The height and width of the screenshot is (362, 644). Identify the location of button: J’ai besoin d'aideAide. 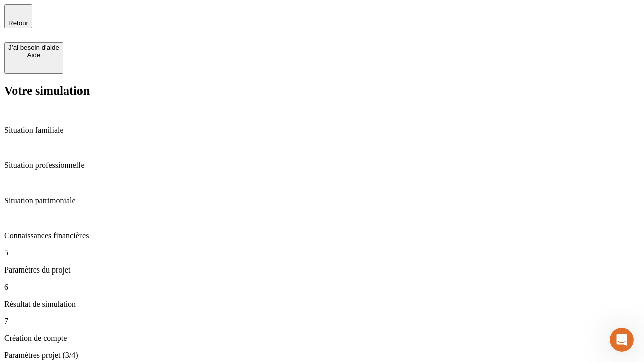
(33, 58).